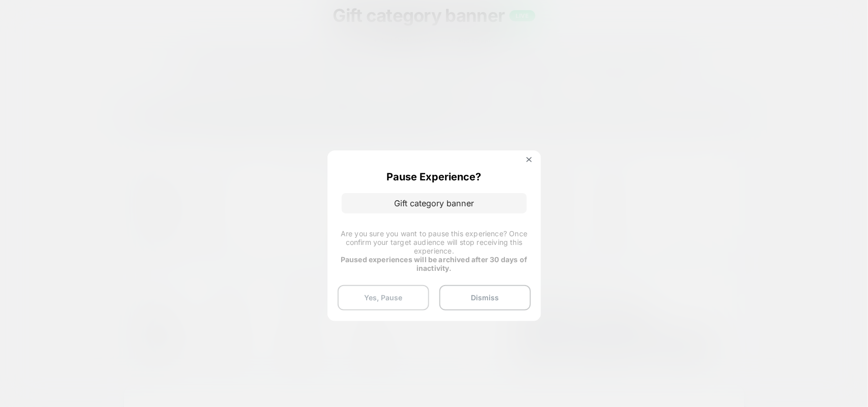  Describe the element at coordinates (434, 177) in the screenshot. I see `p: Pause Experience?` at that location.